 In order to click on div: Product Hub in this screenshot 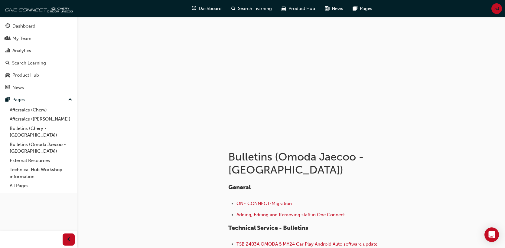, I will do `click(26, 75)`.